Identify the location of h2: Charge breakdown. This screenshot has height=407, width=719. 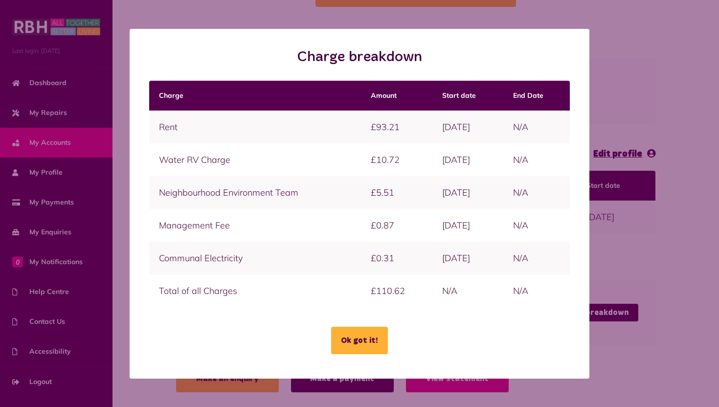
(360, 57).